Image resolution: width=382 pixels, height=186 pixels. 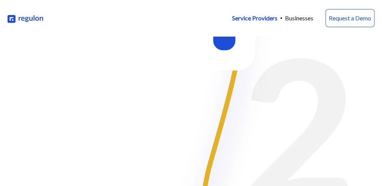 What do you see at coordinates (299, 18) in the screenshot?
I see `p: Businesses` at bounding box center [299, 18].